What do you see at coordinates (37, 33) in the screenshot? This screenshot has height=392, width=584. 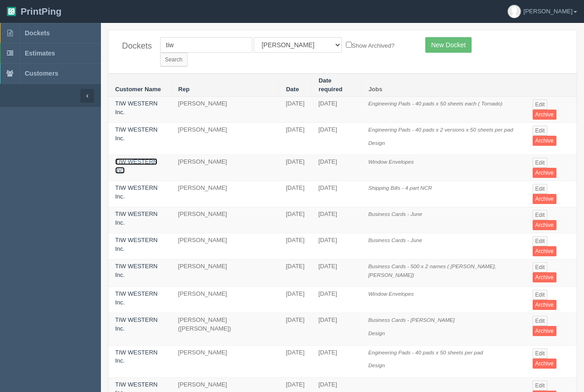 I see `span: Dockets` at bounding box center [37, 33].